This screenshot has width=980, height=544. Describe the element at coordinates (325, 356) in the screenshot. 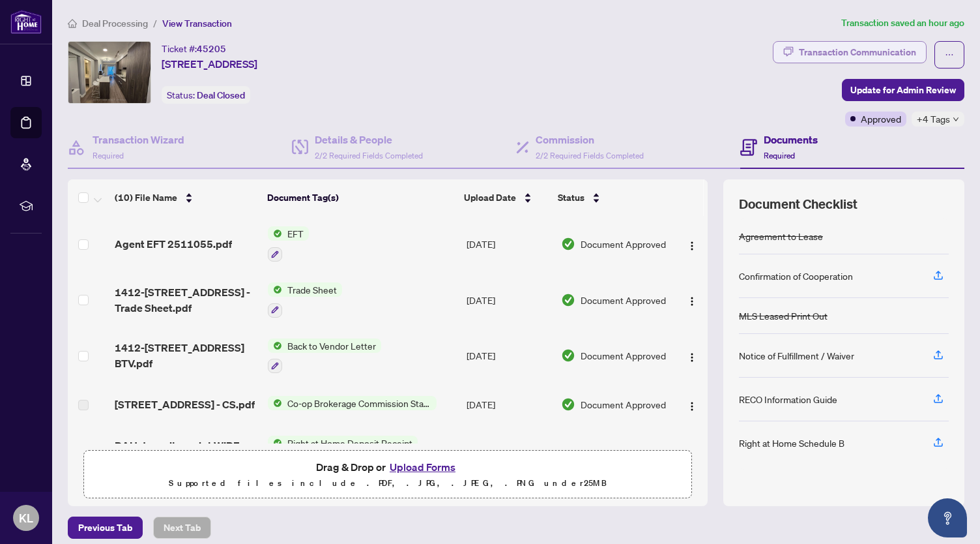

I see `button: Status IconBack to Vendor Letter` at that location.